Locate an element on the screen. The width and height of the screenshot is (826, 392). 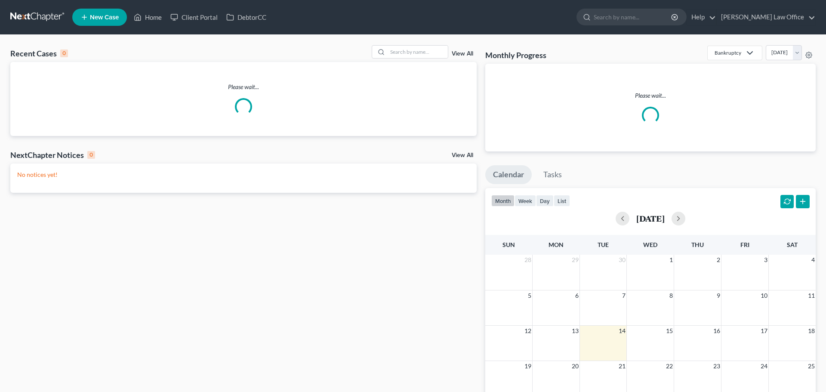
a: Calendar is located at coordinates (509, 175).